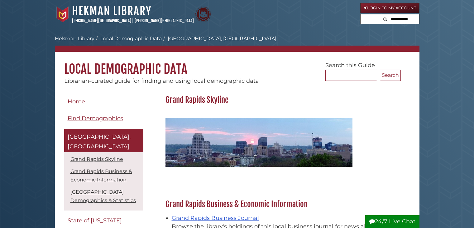 The width and height of the screenshot is (474, 228). I want to click on a: Login to My Account, so click(390, 8).